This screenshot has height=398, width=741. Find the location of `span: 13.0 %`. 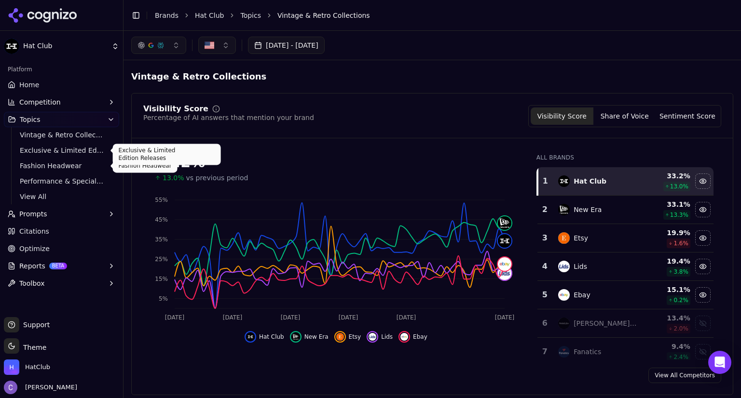

span: 13.0 % is located at coordinates (679, 187).